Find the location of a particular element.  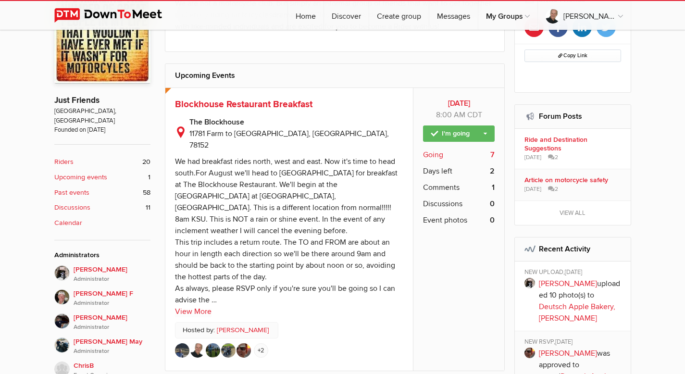

span: Copy Link is located at coordinates (572, 55).